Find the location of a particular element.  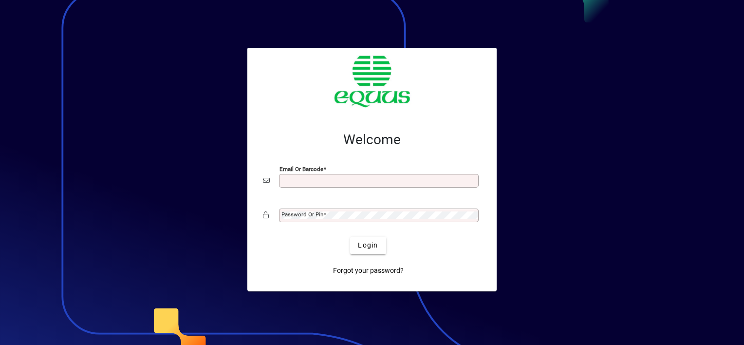

a: Forgot your password? is located at coordinates (368, 271).